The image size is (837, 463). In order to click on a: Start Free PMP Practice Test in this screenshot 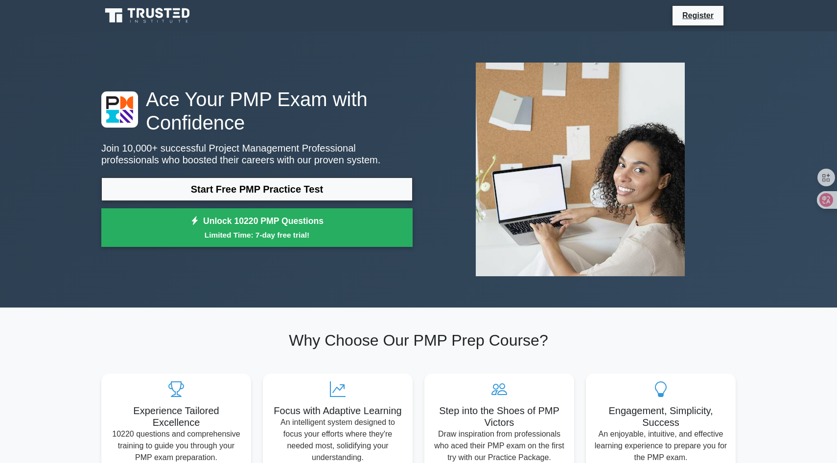, I will do `click(257, 189)`.